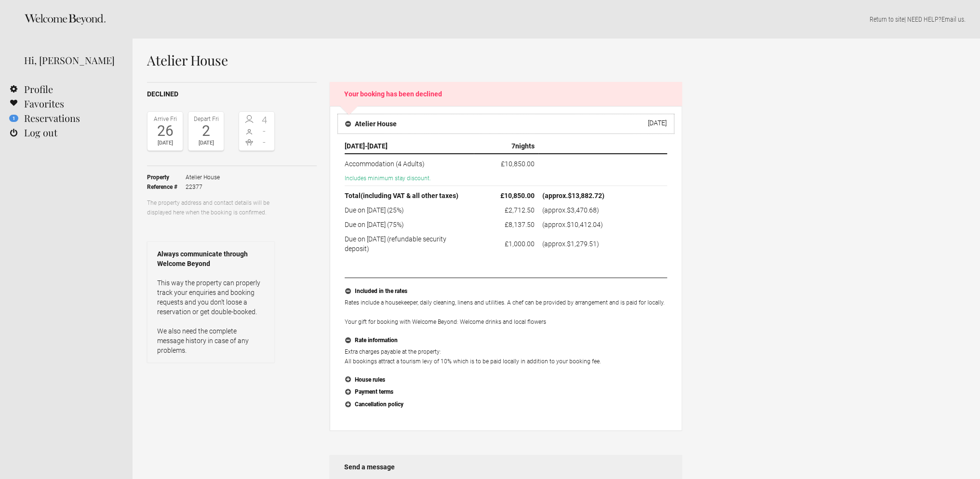 This screenshot has height=479, width=980. I want to click on h2: declined, so click(232, 94).